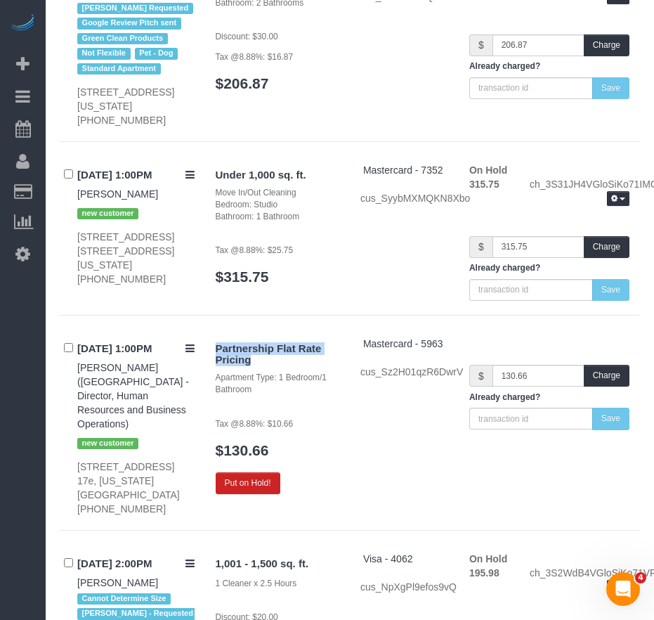 Image resolution: width=654 pixels, height=620 pixels. Describe the element at coordinates (278, 384) in the screenshot. I see `div: Apartment Type: 1 Bedroom/1 Bathroom` at that location.